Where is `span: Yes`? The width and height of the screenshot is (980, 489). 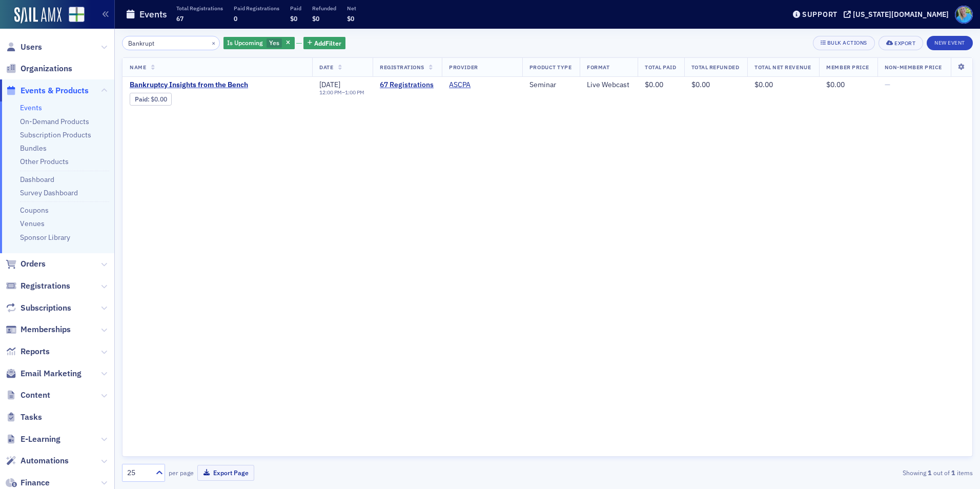
span: Yes is located at coordinates (274, 42).